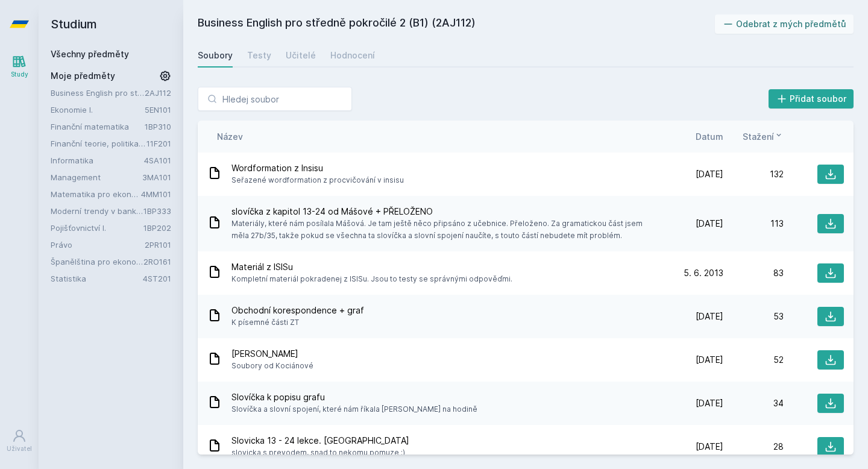  What do you see at coordinates (758, 137) in the screenshot?
I see `span: Stažení` at bounding box center [758, 137].